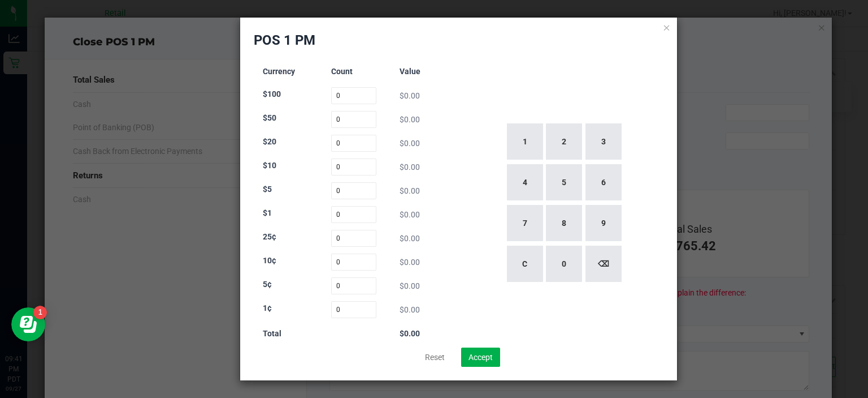 This screenshot has width=868, height=398. Describe the element at coordinates (270, 237) in the screenshot. I see `label: 25¢` at that location.